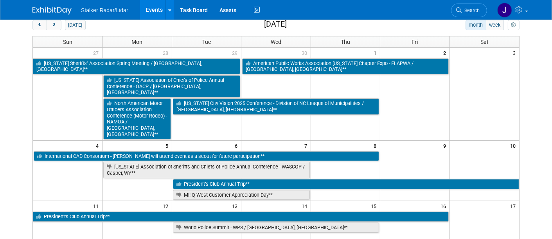 Image resolution: width=552 pixels, height=239 pixels. I want to click on span: 13, so click(236, 205).